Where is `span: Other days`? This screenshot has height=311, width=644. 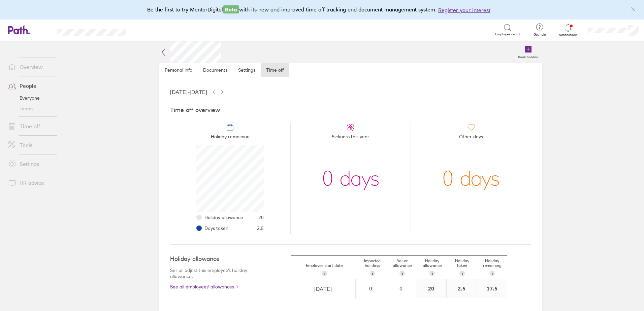
span: Other days is located at coordinates (471, 138).